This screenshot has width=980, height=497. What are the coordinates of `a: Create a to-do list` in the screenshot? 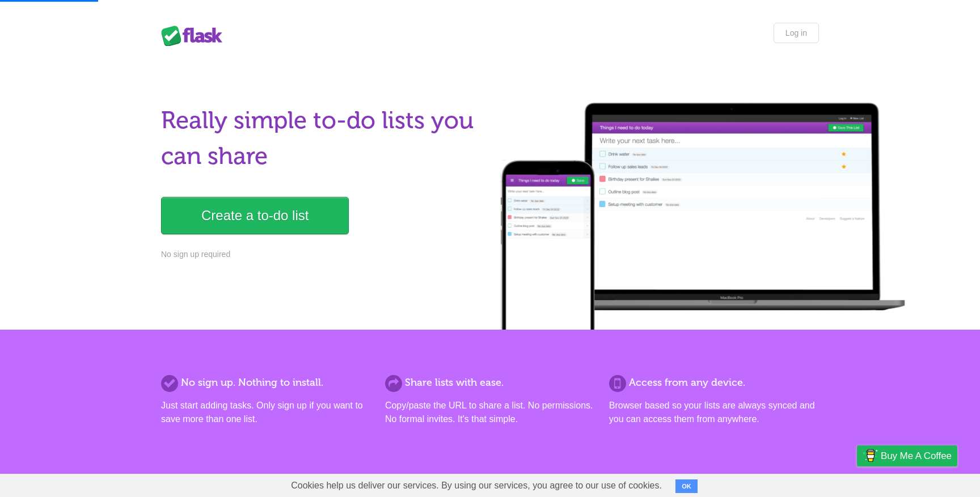 It's located at (255, 216).